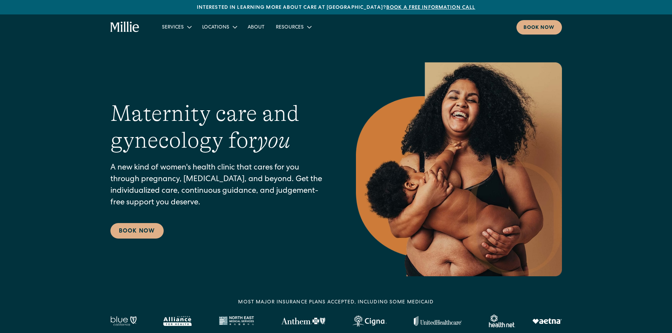 This screenshot has width=672, height=333. Describe the element at coordinates (336, 303) in the screenshot. I see `div: MOST MAJOR INSURANCE PLANS ACCEPTED, INCLUDING some MEDICAID` at that location.